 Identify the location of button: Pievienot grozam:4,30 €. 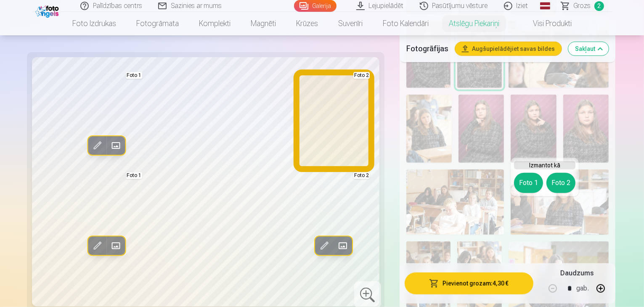
(469, 283).